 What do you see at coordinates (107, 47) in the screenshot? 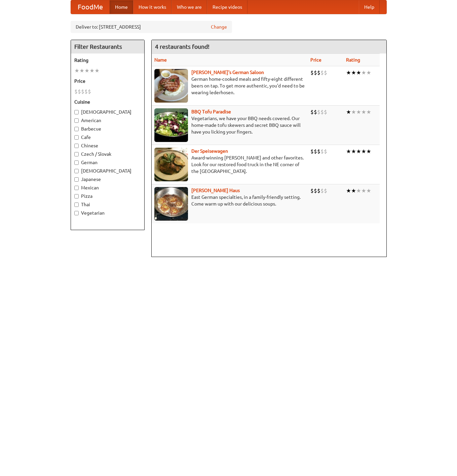
I see `h4: Filter Restaurants` at bounding box center [107, 47].